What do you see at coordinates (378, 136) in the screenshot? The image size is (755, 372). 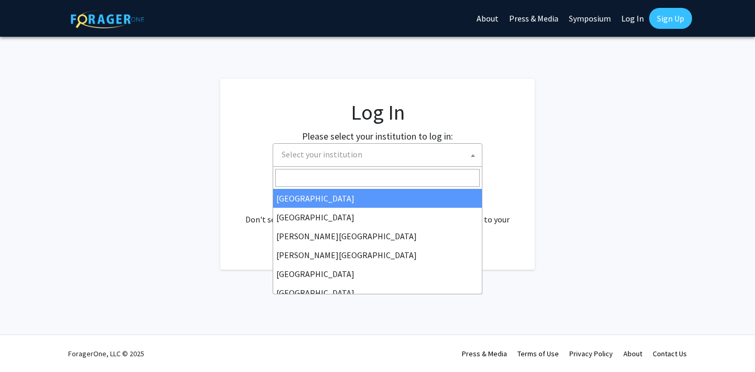 I see `label: Please select your institution to log in:` at bounding box center [378, 136].